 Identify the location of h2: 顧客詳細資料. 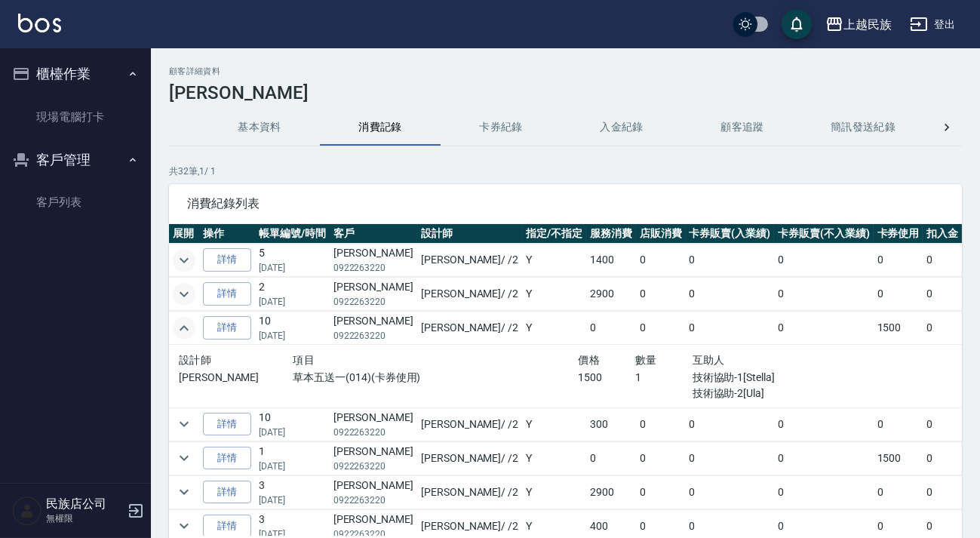
(565, 70).